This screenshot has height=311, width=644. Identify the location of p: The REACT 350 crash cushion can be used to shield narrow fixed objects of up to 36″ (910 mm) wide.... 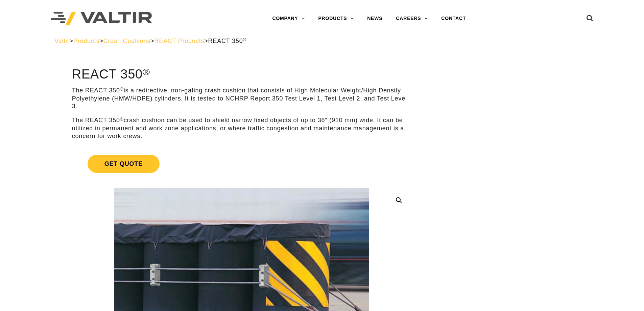
(241, 128).